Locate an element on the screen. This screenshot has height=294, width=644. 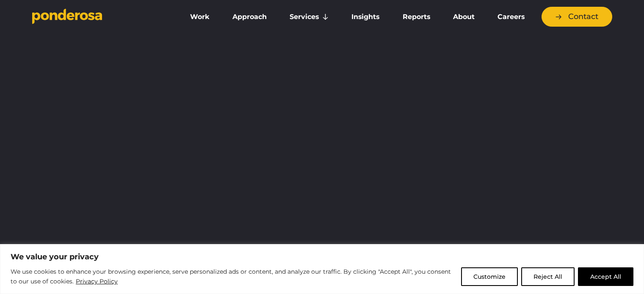
a: Reports is located at coordinates (416, 17).